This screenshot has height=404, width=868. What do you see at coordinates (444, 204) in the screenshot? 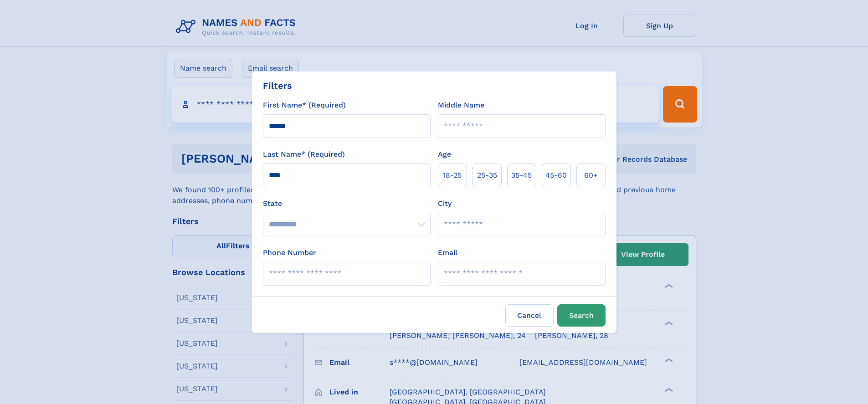
I see `label: City` at bounding box center [444, 204].